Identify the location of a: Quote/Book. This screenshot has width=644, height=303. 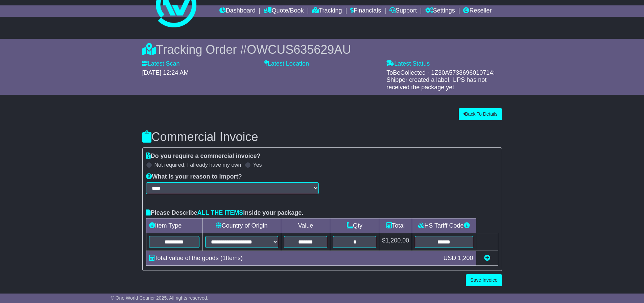
(284, 11).